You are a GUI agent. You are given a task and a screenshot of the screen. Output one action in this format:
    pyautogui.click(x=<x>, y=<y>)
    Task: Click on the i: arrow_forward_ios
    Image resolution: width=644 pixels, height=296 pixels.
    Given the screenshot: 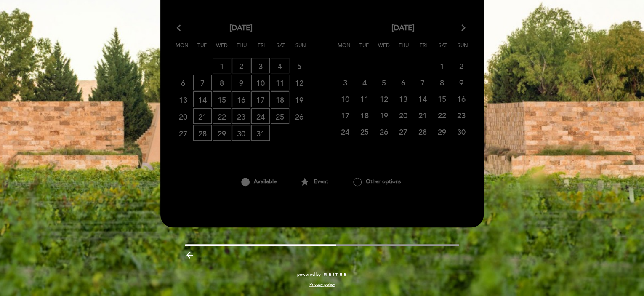 What is the action you would take?
    pyautogui.click(x=463, y=29)
    